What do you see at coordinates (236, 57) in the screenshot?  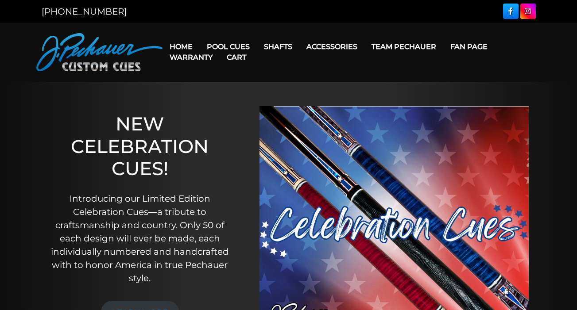 I see `a: Cart` at bounding box center [236, 57].